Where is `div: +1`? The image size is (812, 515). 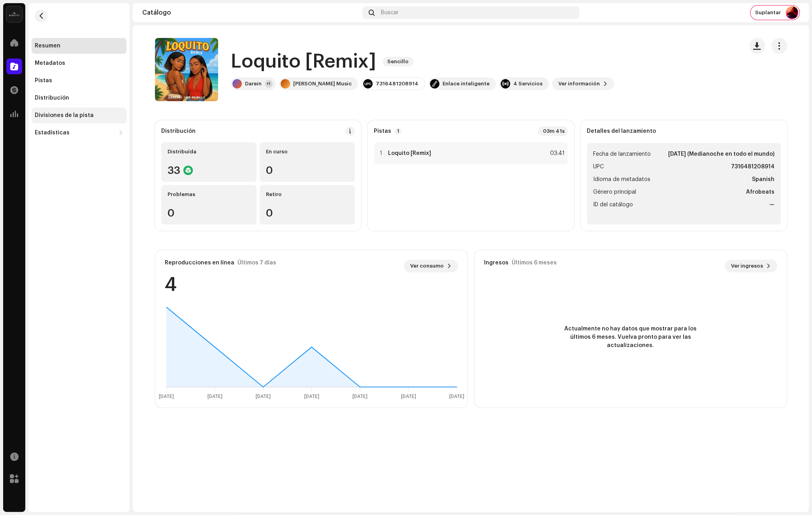
div: +1 is located at coordinates (269, 83).